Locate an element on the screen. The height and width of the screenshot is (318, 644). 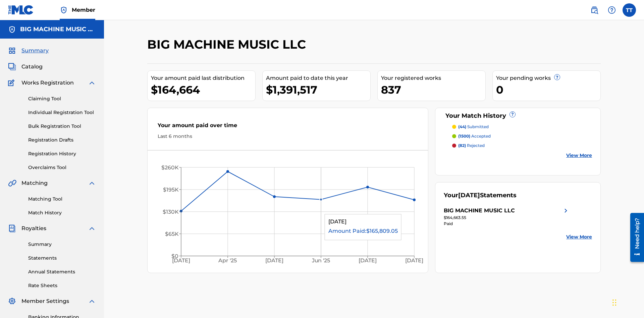
span: (1500) is located at coordinates (464, 136).